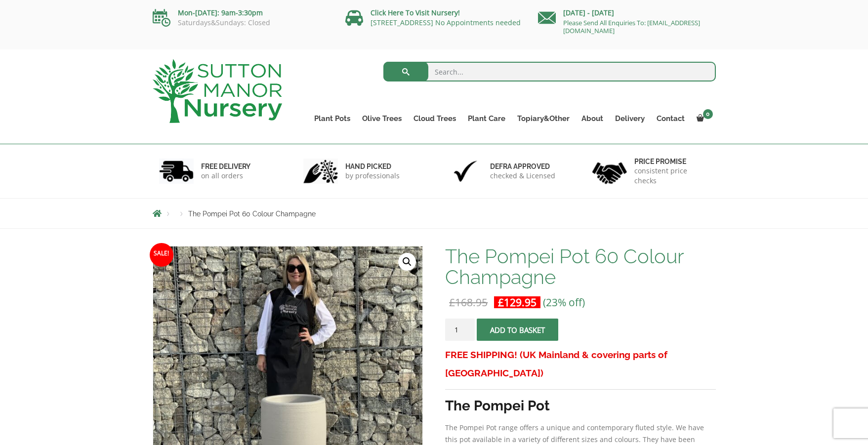 This screenshot has height=445, width=868. What do you see at coordinates (460, 330) in the screenshot?
I see `input: Product quantity` at bounding box center [460, 330].